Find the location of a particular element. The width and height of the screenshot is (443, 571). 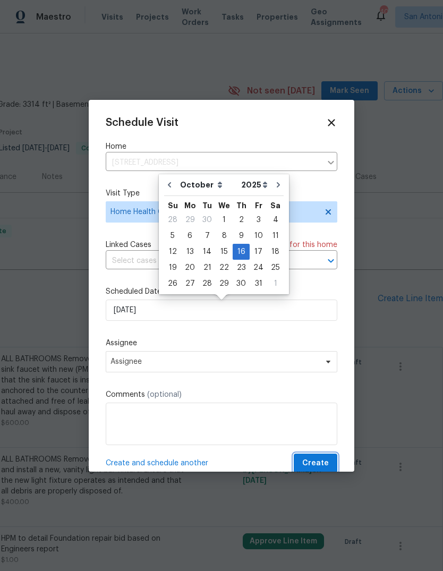

div: Thu Oct 09 2025 is located at coordinates (241, 236).